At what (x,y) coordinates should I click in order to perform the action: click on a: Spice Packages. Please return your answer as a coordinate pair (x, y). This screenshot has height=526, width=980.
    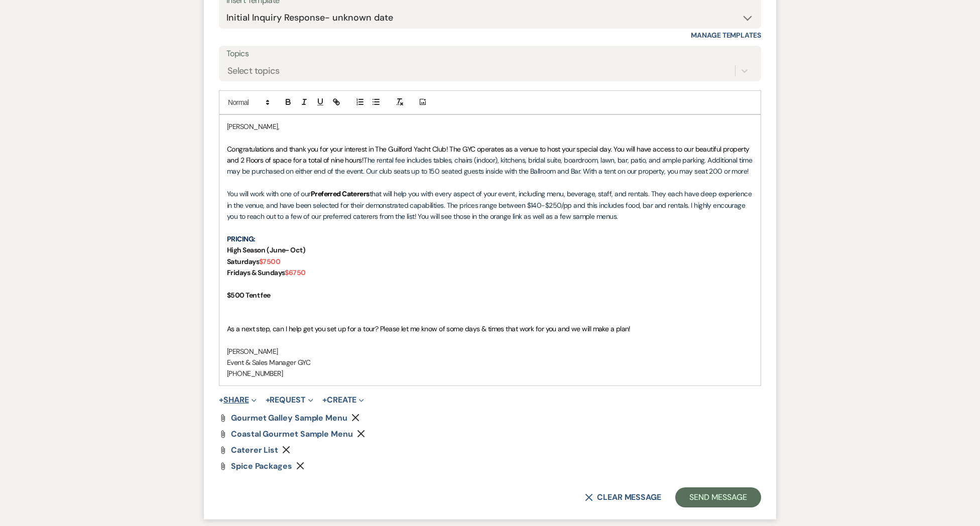
    Looking at the image, I should click on (261, 466).